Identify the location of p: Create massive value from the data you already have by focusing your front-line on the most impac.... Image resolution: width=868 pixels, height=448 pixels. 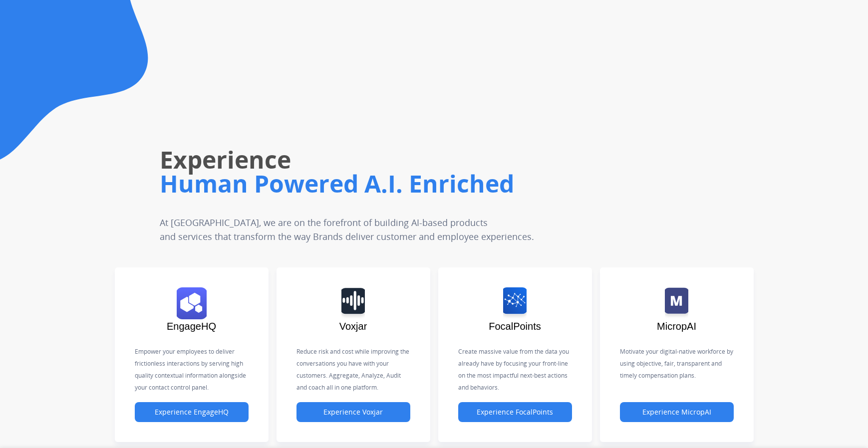
(515, 370).